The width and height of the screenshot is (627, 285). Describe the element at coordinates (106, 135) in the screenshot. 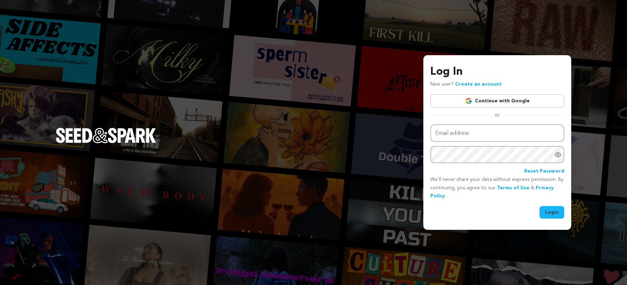

I see `img: Seed&Spark Logo` at that location.